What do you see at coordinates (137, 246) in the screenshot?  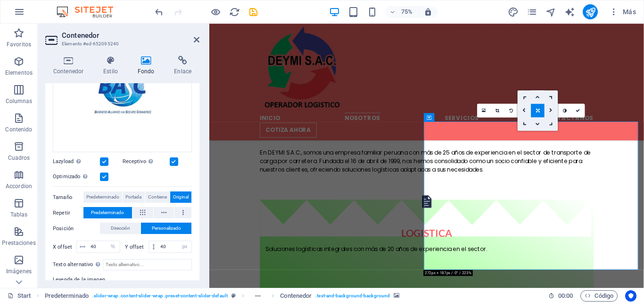 I see `label: Y offset` at bounding box center [137, 246].